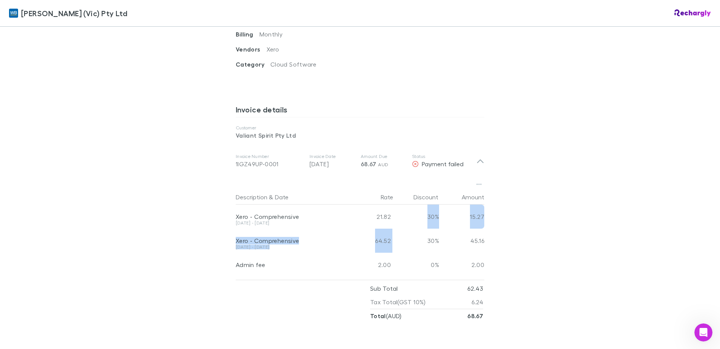  I want to click on div: 45.16, so click(462, 241).